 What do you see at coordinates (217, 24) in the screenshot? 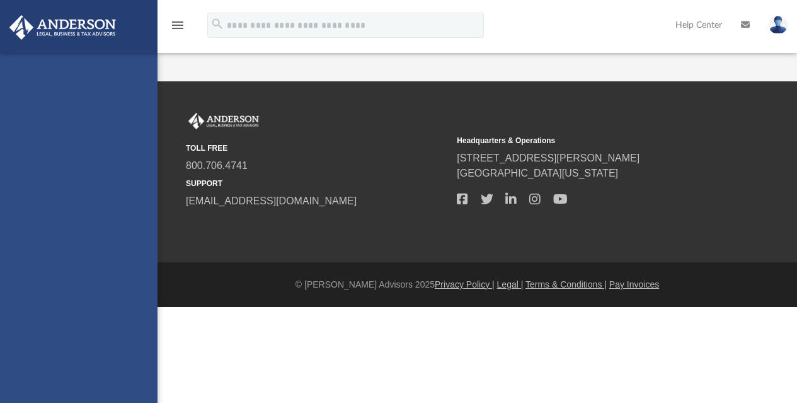
I see `i: search` at bounding box center [217, 24].